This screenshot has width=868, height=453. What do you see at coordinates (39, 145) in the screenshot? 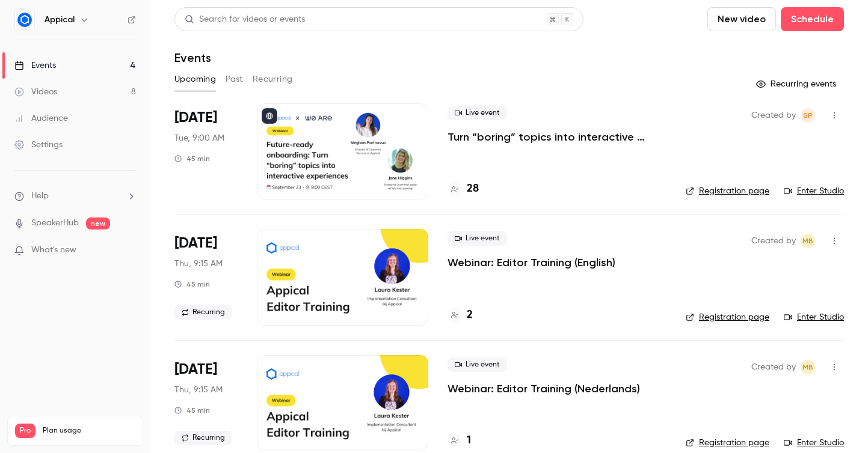
I see `div: Settings` at bounding box center [39, 145].